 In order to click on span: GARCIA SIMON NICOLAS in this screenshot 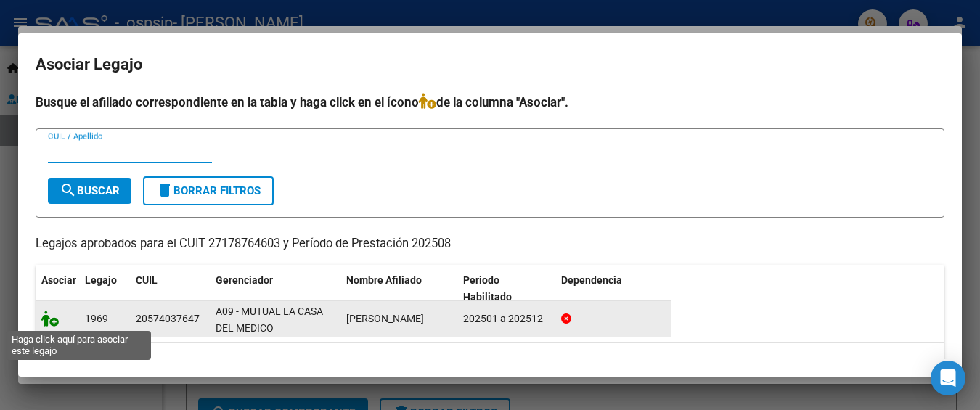, I will do `click(385, 319)`.